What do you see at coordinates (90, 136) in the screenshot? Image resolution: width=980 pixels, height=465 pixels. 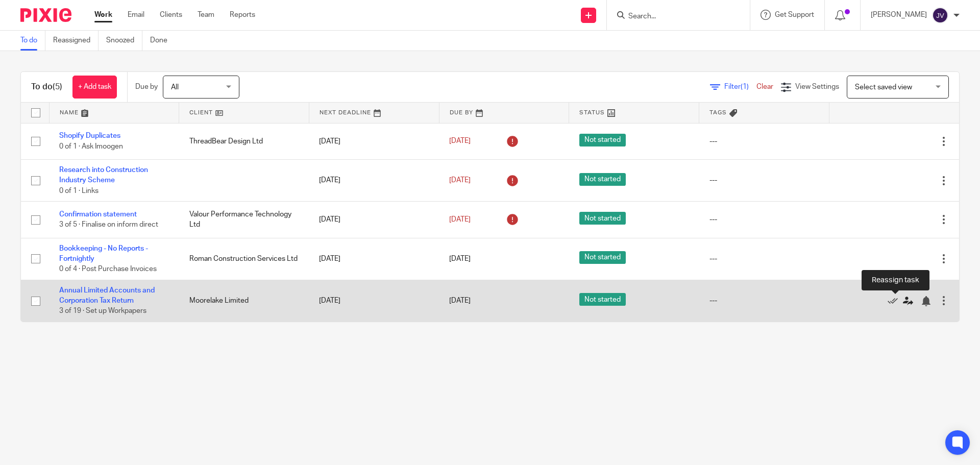 I see `a: Shopify Duplicates` at bounding box center [90, 136].